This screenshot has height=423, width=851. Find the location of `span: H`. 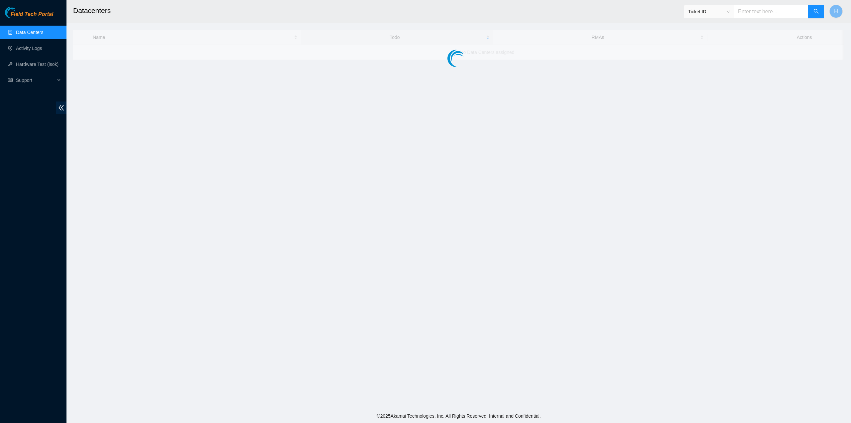

span: H is located at coordinates (836, 11).